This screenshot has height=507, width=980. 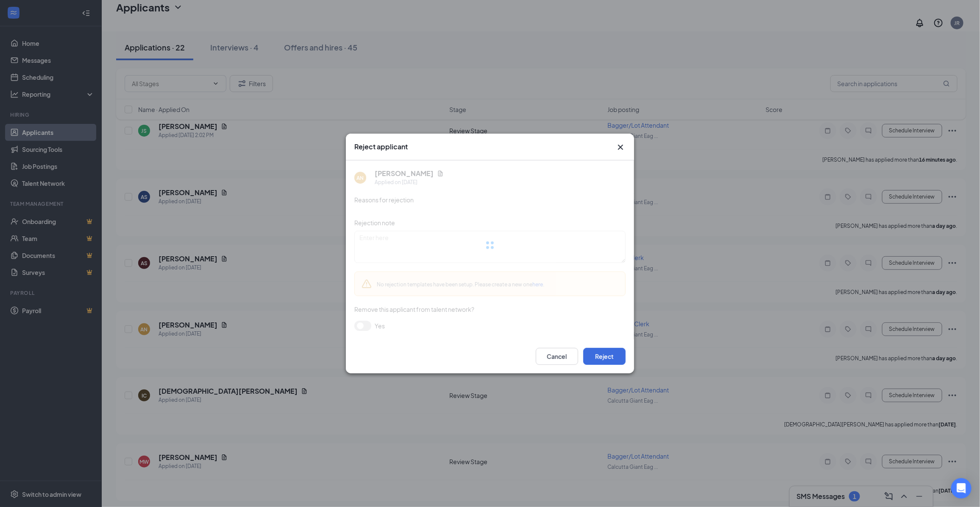 What do you see at coordinates (381, 147) in the screenshot?
I see `h3: Reject applicant` at bounding box center [381, 147].